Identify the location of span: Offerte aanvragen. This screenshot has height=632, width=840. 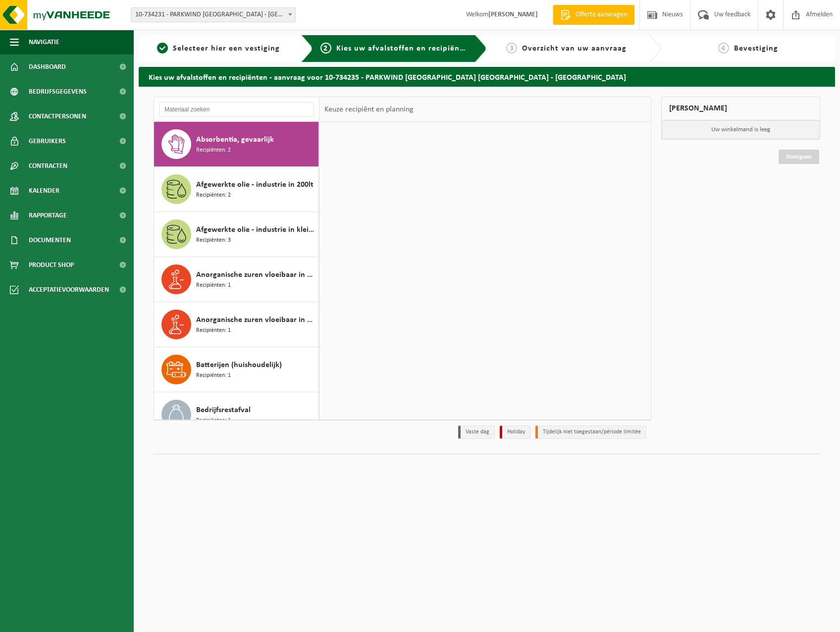
(602, 15).